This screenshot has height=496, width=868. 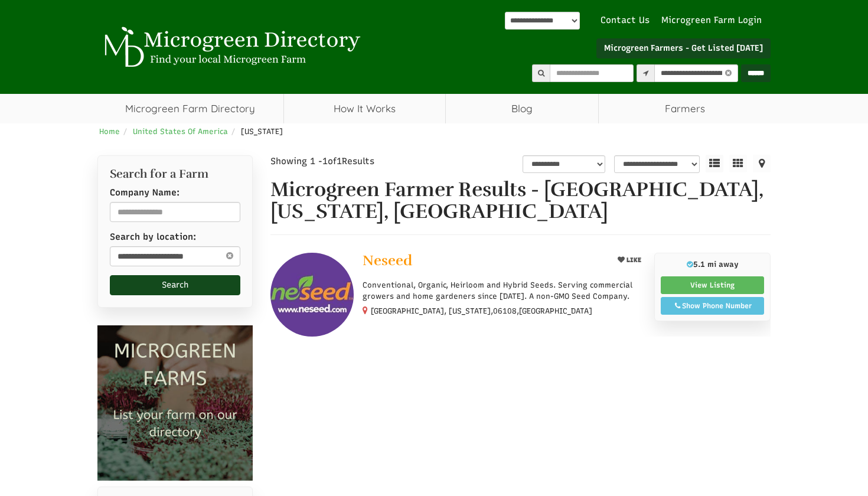 What do you see at coordinates (629, 259) in the screenshot?
I see `button: LIKE` at bounding box center [629, 259].